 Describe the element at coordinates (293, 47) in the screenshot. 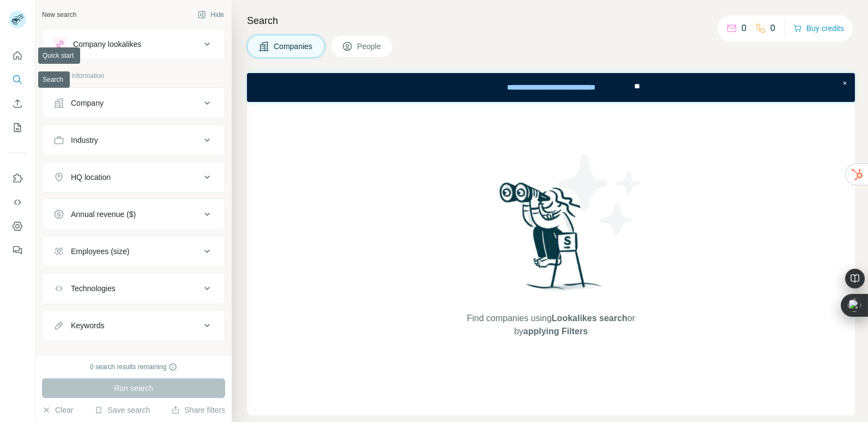

I see `span: Companies` at that location.